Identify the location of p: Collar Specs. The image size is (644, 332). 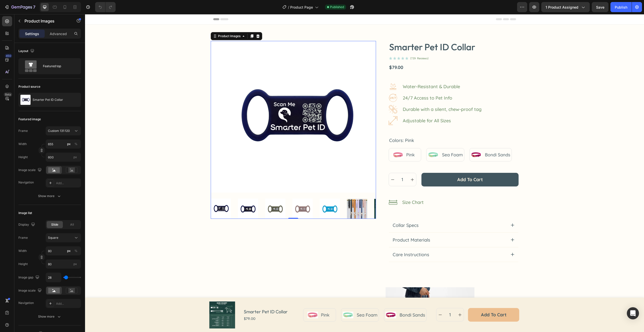
(321, 211).